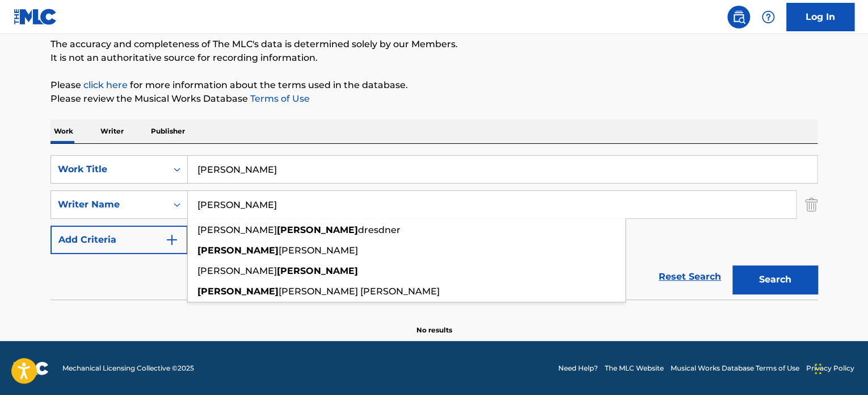 The width and height of the screenshot is (868, 395). I want to click on img: search, so click(738, 17).